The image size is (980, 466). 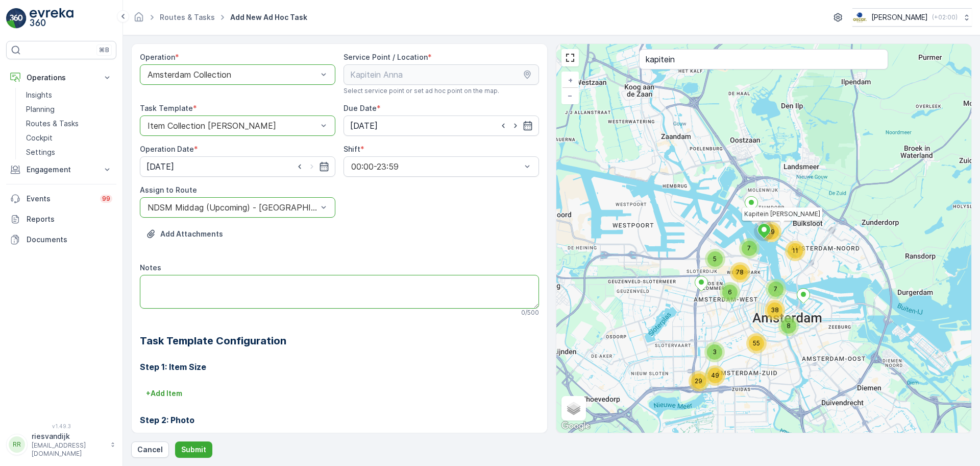 I want to click on div: 29, so click(x=699, y=381).